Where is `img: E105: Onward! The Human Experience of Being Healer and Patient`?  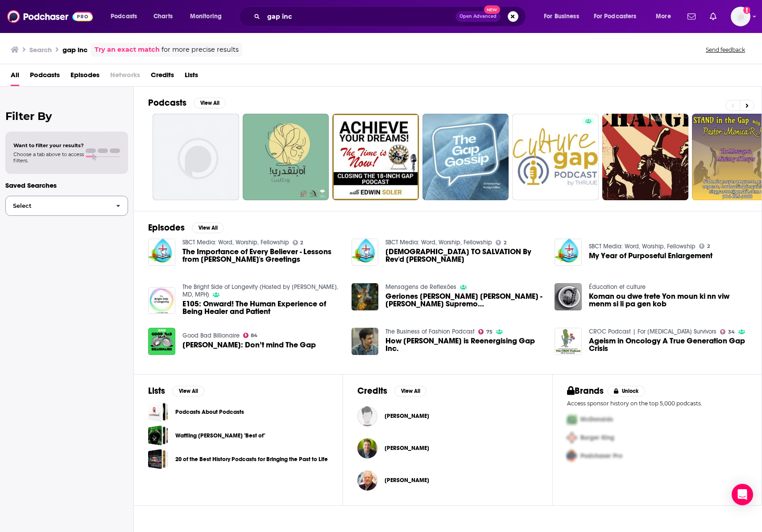 img: E105: Onward! The Human Experience of Being Healer and Patient is located at coordinates (162, 300).